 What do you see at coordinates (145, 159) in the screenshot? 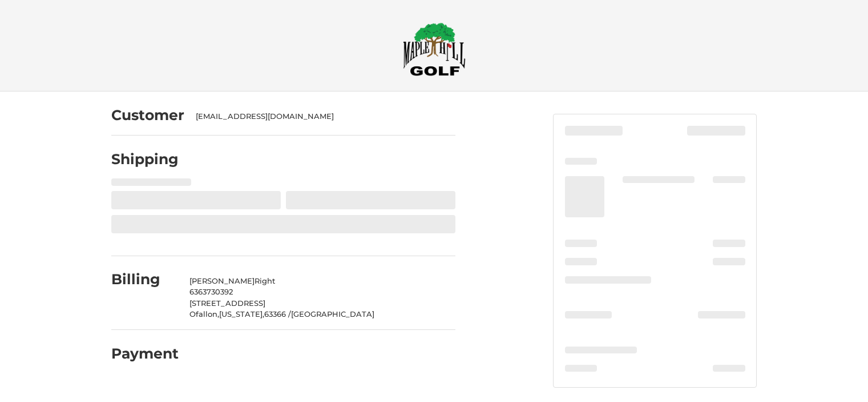
I see `h2: Shipping` at bounding box center [145, 159].